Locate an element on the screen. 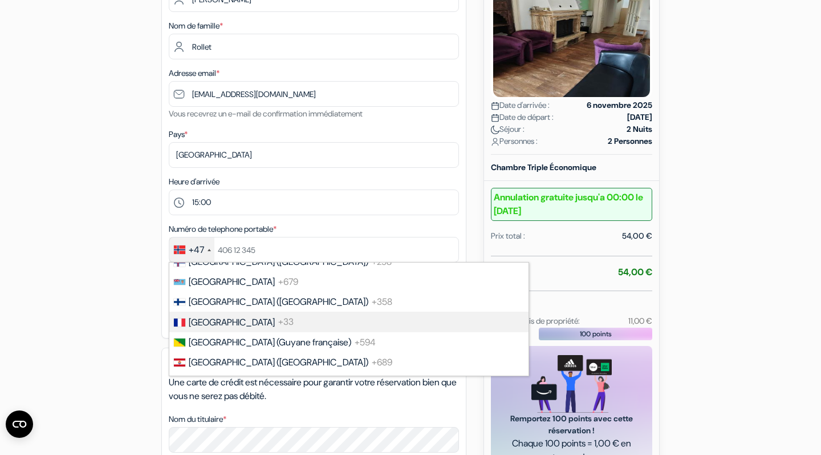 Image resolution: width=821 pixels, height=455 pixels. span: +689 is located at coordinates (382, 362).